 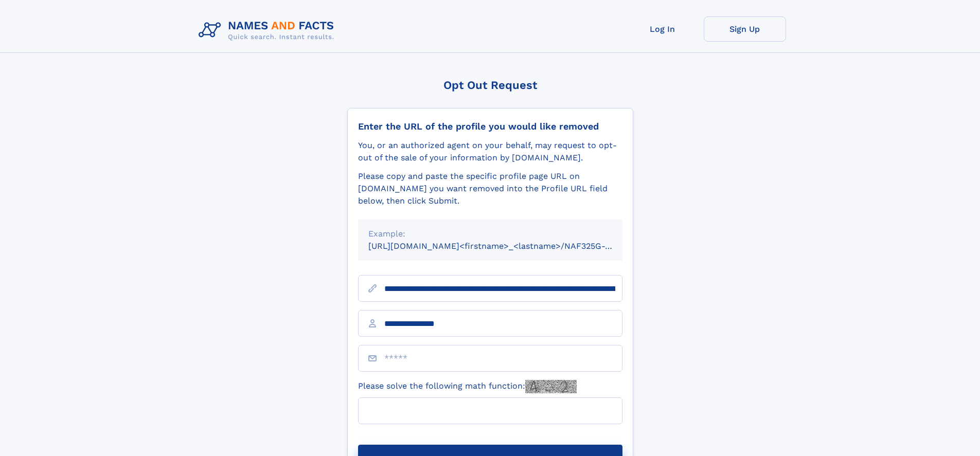 What do you see at coordinates (663, 29) in the screenshot?
I see `a: Log In` at bounding box center [663, 29].